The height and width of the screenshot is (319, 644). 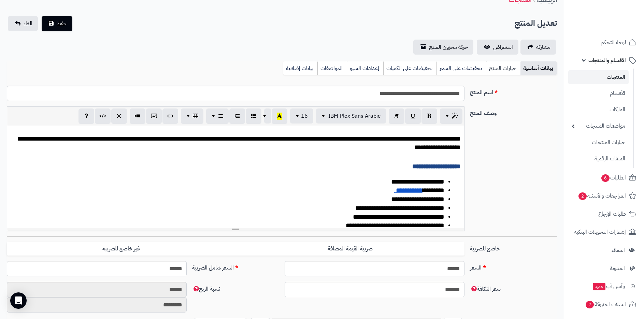 I want to click on span: المراجعات والأسئلة, so click(x=601, y=196).